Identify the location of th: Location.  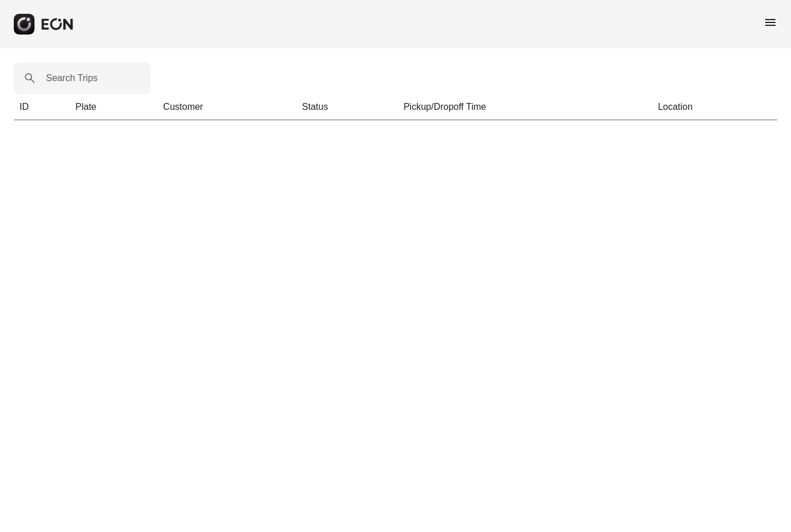
(715, 107).